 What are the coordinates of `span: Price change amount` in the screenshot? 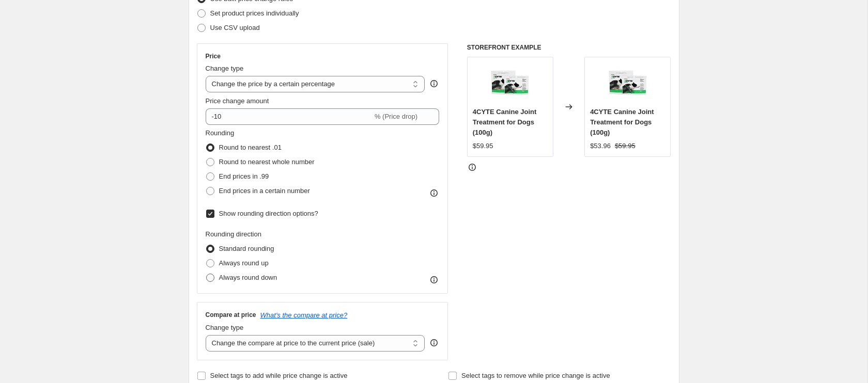 It's located at (237, 101).